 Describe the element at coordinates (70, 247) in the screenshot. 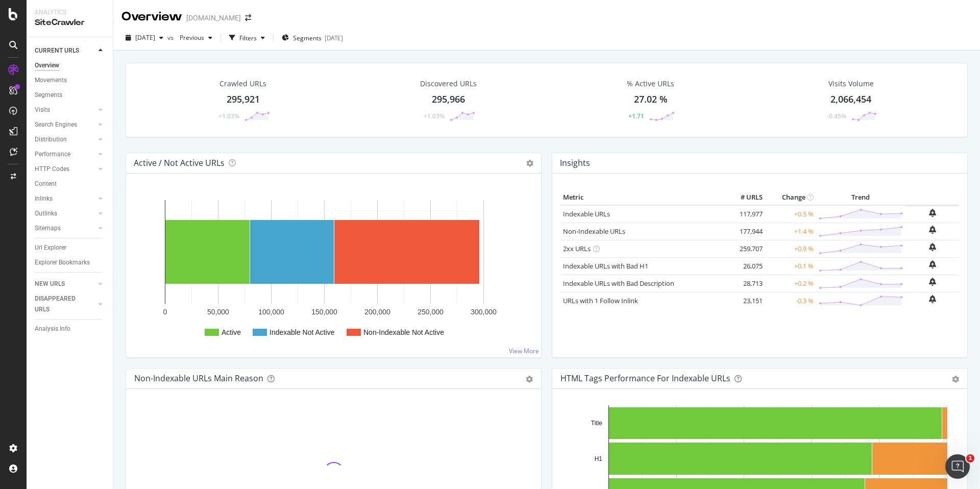

I see `a: Url Explorer` at that location.